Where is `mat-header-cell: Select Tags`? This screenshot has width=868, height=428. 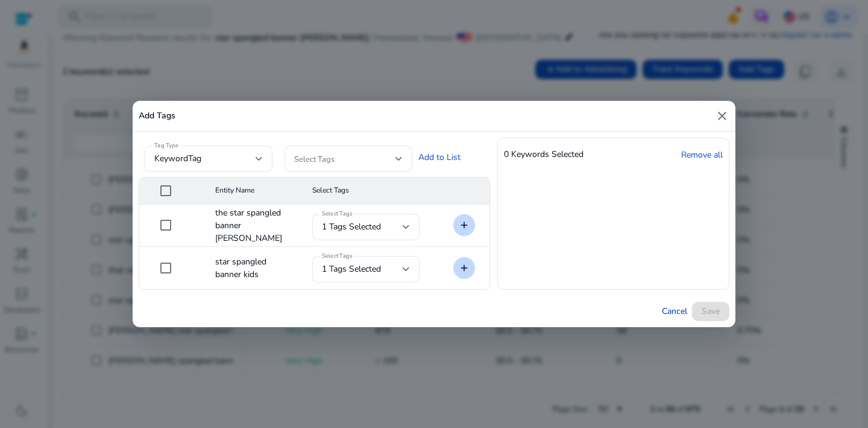
mat-header-cell: Select Tags is located at coordinates (366, 190).